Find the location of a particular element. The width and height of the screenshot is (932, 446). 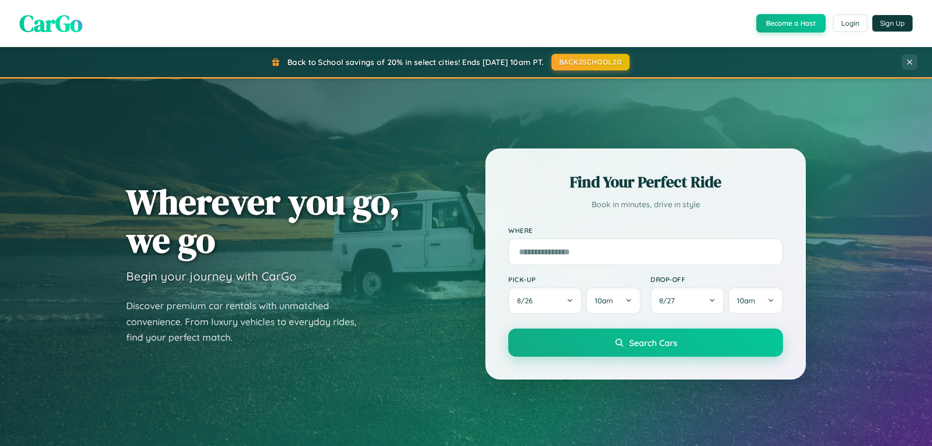

span: 8 / 26 is located at coordinates (527, 300).